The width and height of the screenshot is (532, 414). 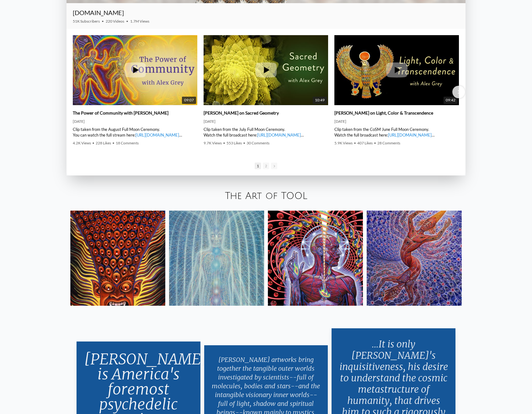 I want to click on span: 1, so click(x=258, y=166).